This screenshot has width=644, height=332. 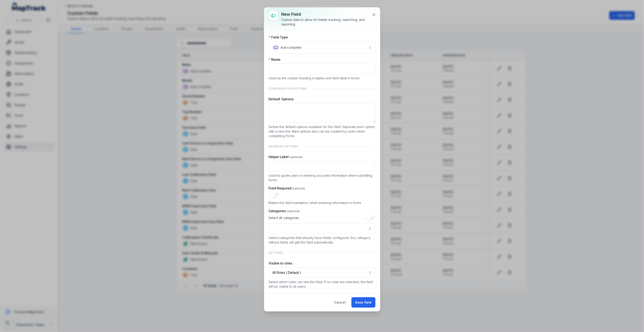 I want to click on label: Default Options, so click(x=281, y=99).